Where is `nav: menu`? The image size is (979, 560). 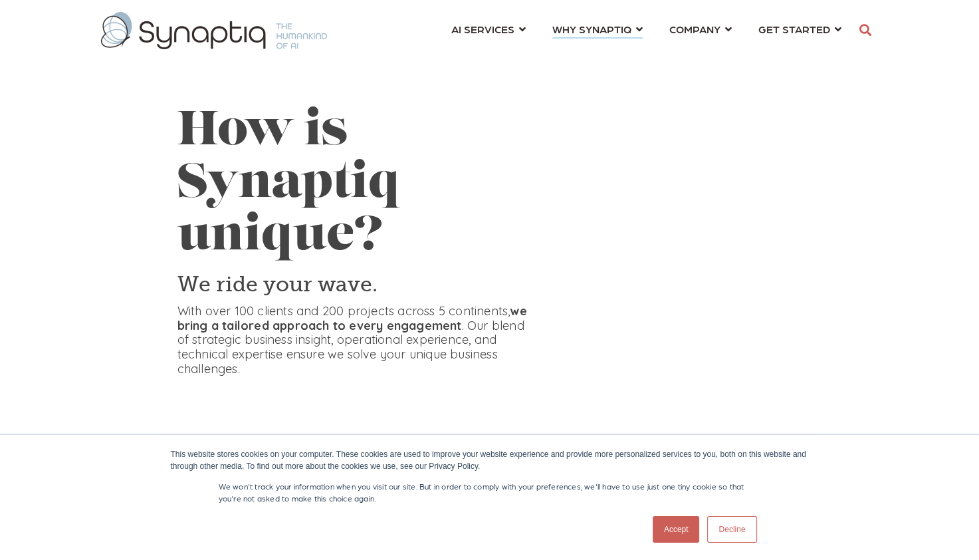
nav: menu is located at coordinates (646, 31).